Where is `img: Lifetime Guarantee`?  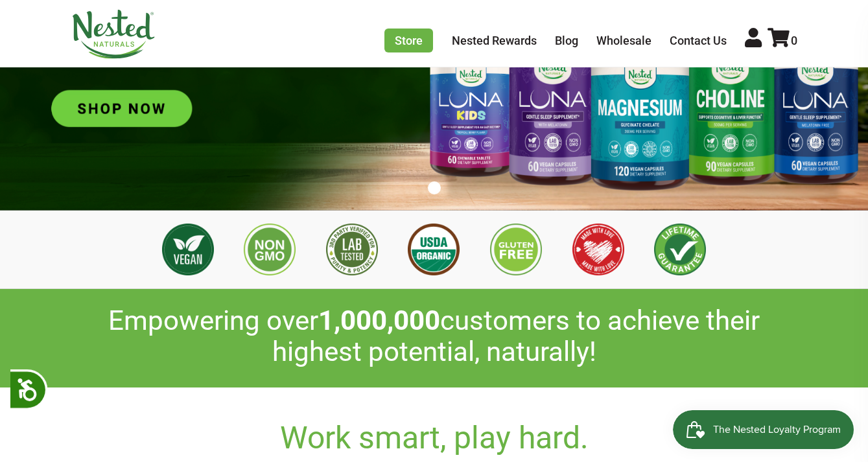
img: Lifetime Guarantee is located at coordinates (680, 250).